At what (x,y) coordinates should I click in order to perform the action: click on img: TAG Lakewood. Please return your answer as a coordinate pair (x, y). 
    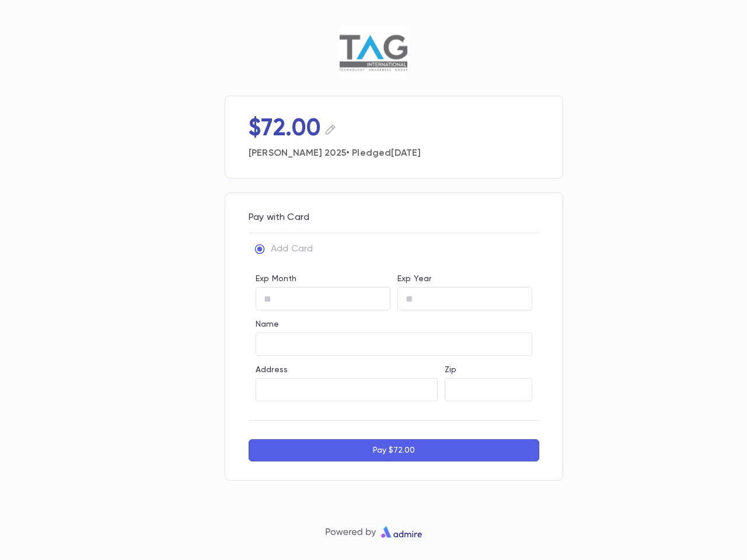
    Looking at the image, I should click on (373, 52).